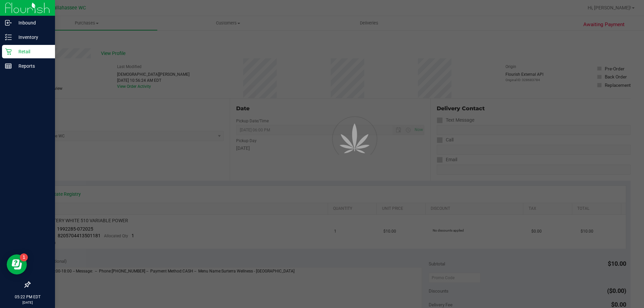  What do you see at coordinates (4, 4) in the screenshot?
I see `span: 1` at bounding box center [4, 4].